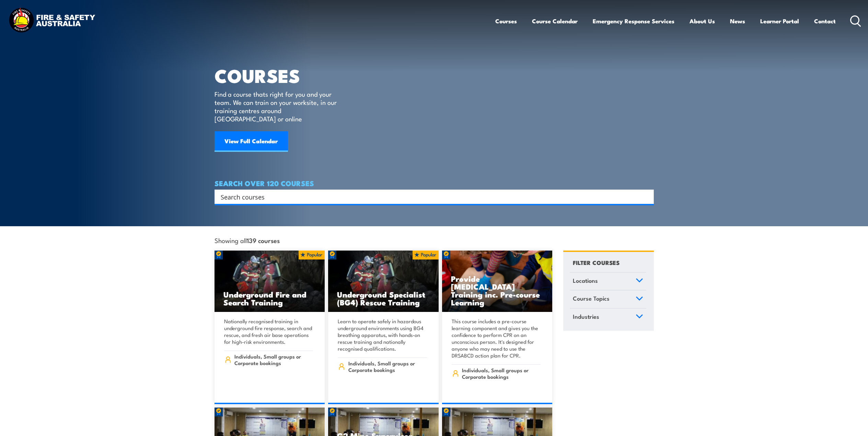 The height and width of the screenshot is (436, 868). What do you see at coordinates (264, 240) in the screenshot?
I see `strong: 139 courses` at bounding box center [264, 240].